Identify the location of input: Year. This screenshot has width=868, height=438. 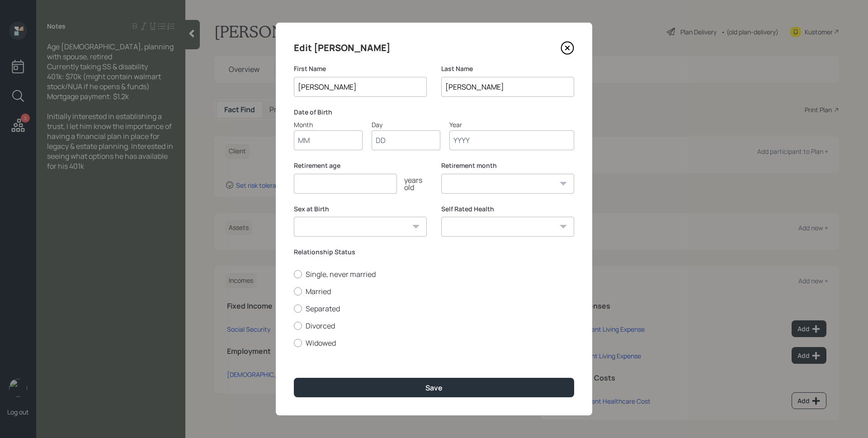
(512, 141).